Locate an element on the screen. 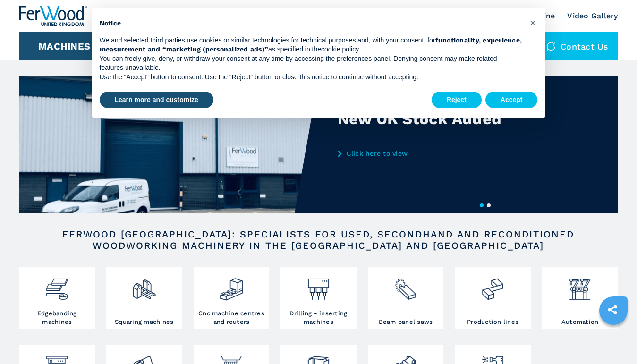  a: cookie policy is located at coordinates (340, 49).